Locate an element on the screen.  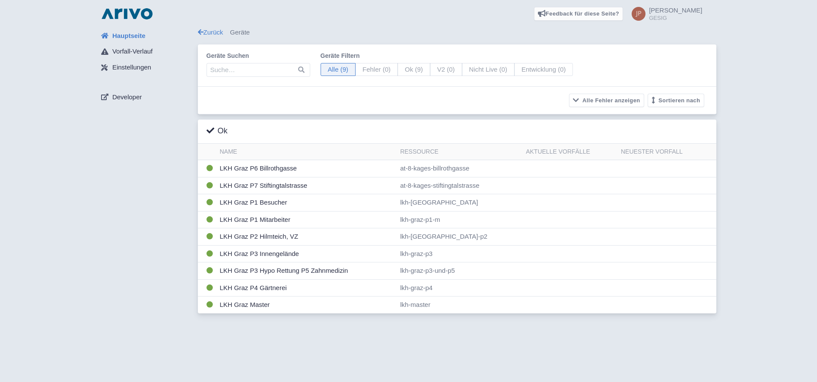
span: Entwicklung (0) is located at coordinates (543, 70).